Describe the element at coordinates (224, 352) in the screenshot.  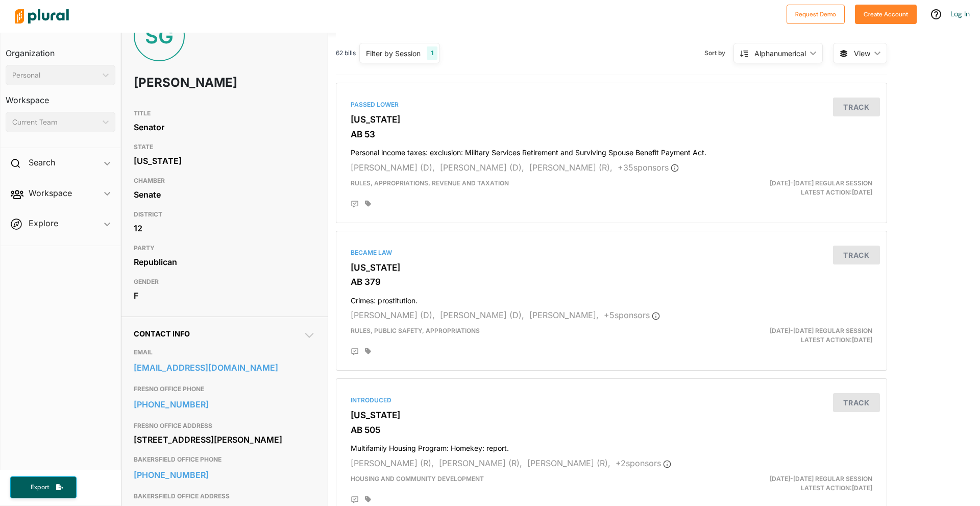
I see `h3: EMAIL` at that location.